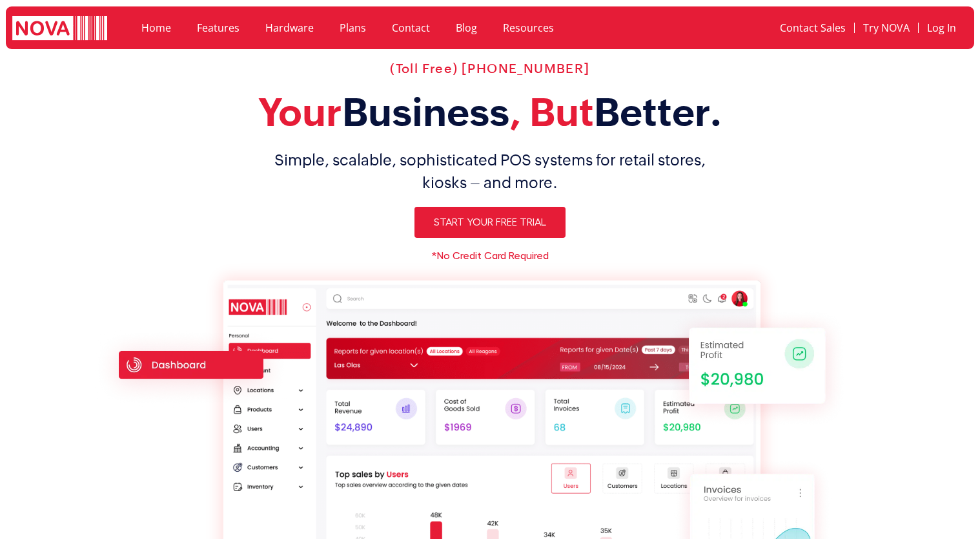  I want to click on span: Better., so click(658, 112).